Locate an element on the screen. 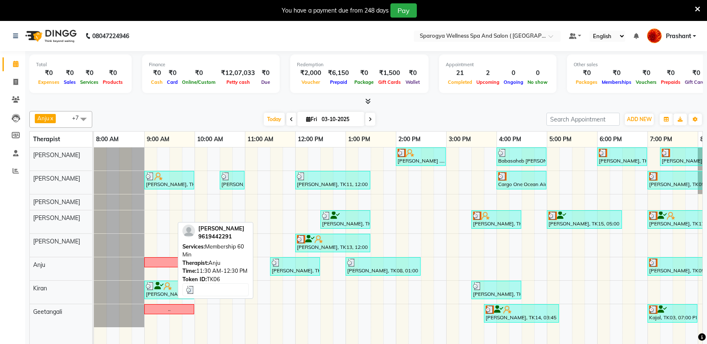 The height and width of the screenshot is (344, 707). span: Gift Cards is located at coordinates (390, 82).